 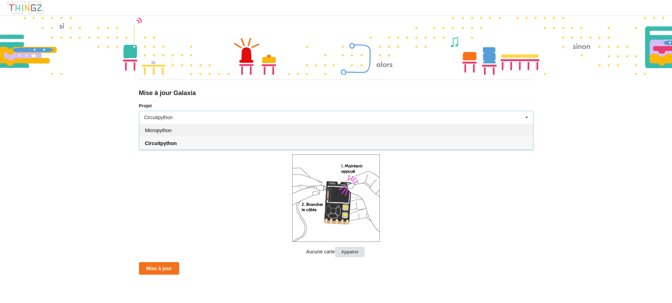 I want to click on span: Micropython, so click(x=158, y=131).